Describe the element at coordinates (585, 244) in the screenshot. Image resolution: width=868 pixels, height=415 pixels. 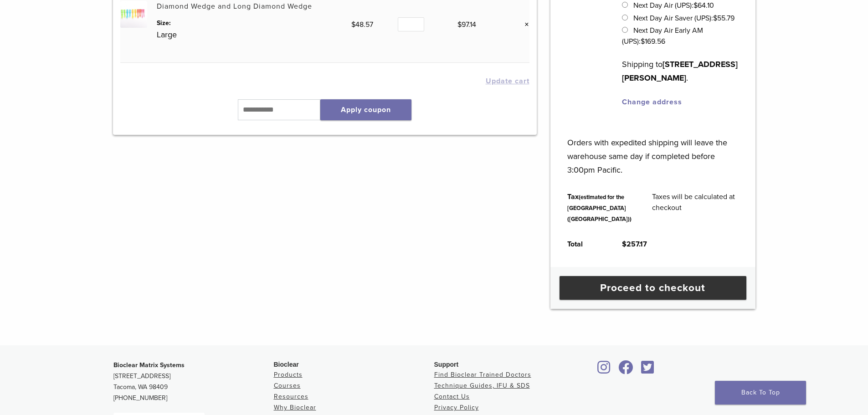
I see `th: Total` at that location.